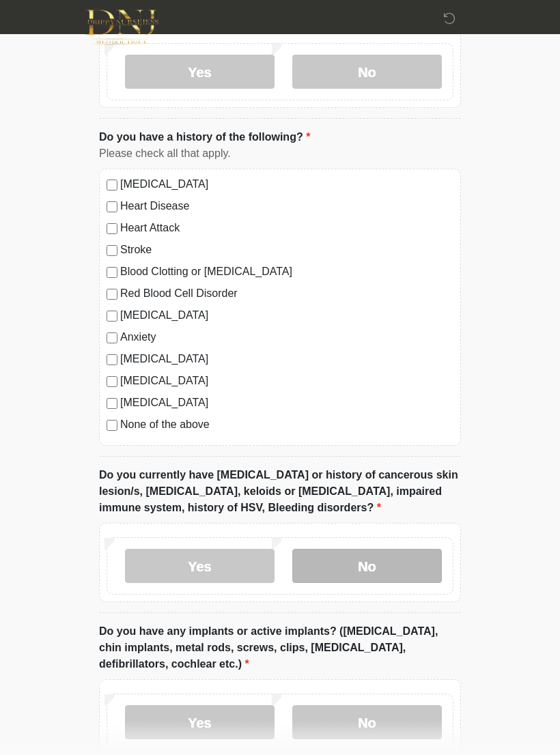 The width and height of the screenshot is (560, 755). What do you see at coordinates (112, 426) in the screenshot?
I see `input: None of the above` at bounding box center [112, 426].